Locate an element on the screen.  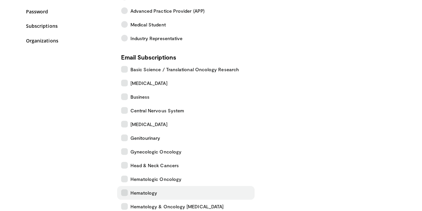
strong: Email Subscriptions is located at coordinates (149, 57).